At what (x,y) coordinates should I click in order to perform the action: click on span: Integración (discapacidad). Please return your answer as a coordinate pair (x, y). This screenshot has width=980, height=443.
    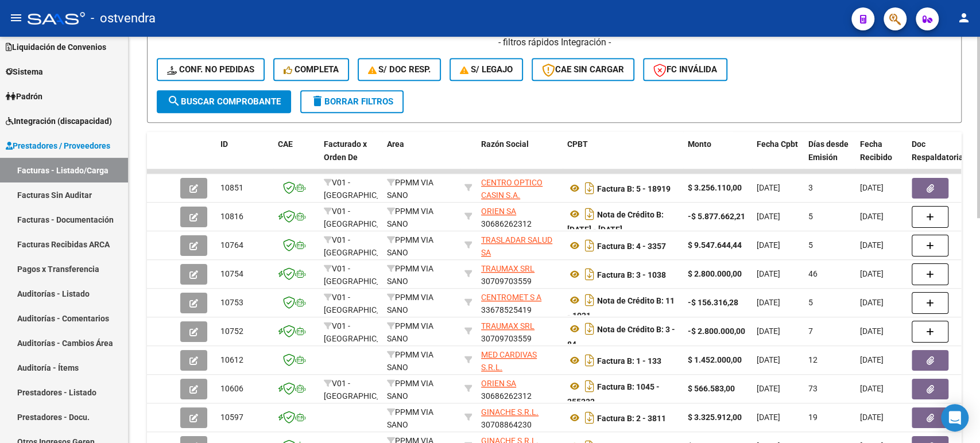
    Looking at the image, I should click on (58, 121).